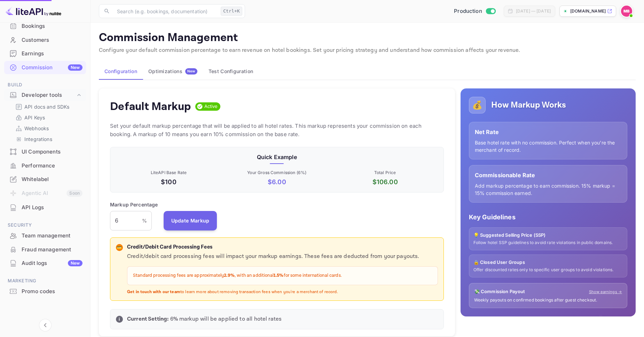 Image resolution: width=644 pixels, height=337 pixels. What do you see at coordinates (45, 291) in the screenshot?
I see `a: Promo codes` at bounding box center [45, 291].